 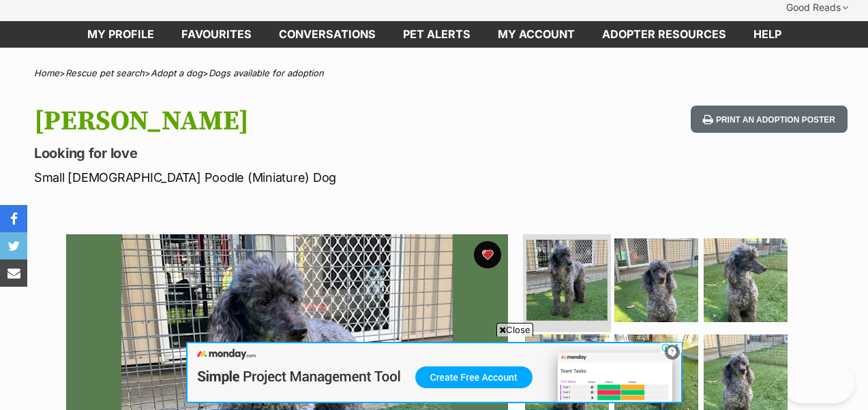 What do you see at coordinates (487, 255) in the screenshot?
I see `button: favourite` at bounding box center [487, 255].